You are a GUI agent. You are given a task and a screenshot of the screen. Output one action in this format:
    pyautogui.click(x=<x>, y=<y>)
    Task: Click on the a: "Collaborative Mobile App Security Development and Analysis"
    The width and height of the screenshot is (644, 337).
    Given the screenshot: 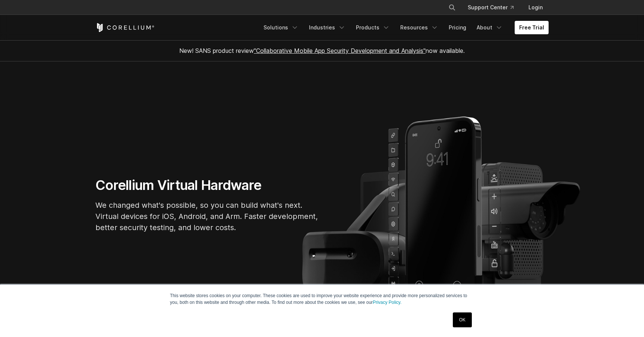 What is the action you would take?
    pyautogui.click(x=339, y=51)
    